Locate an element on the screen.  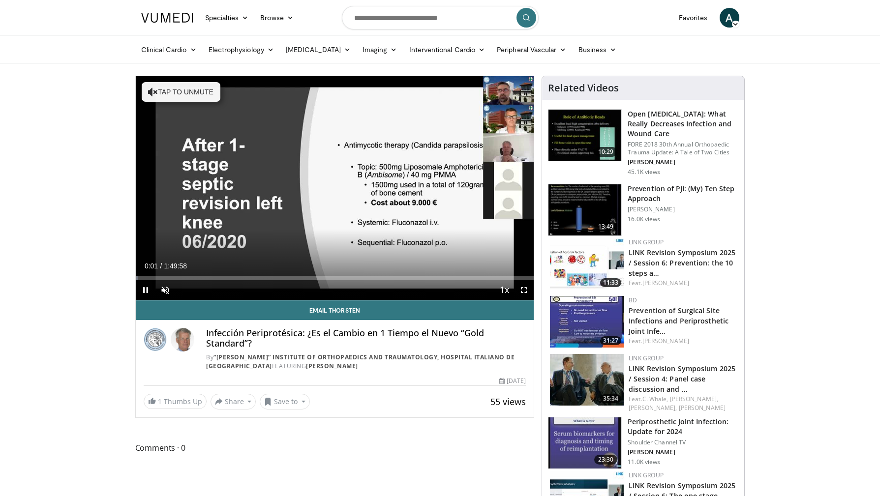
button: Fullscreen is located at coordinates (524, 290).